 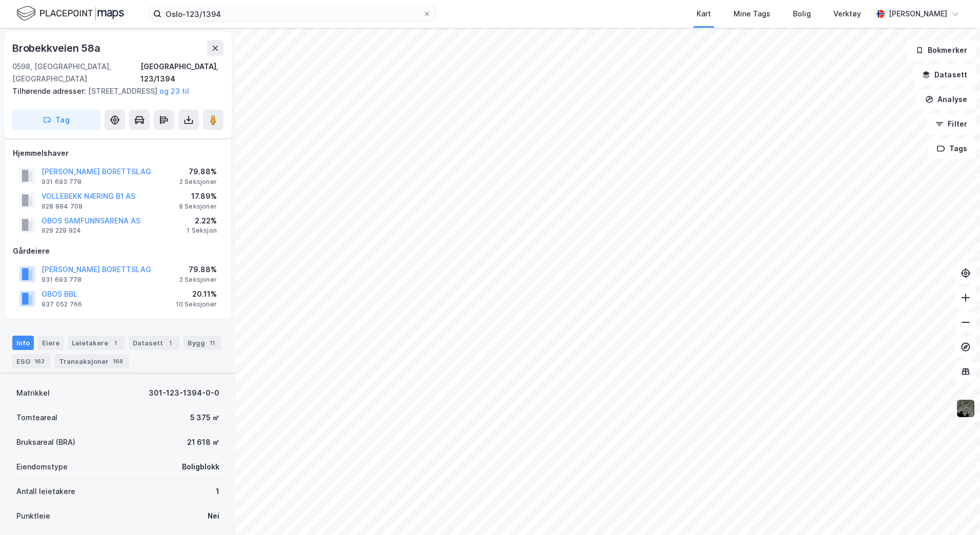 What do you see at coordinates (203, 343) in the screenshot?
I see `div: Bygg` at bounding box center [203, 343].